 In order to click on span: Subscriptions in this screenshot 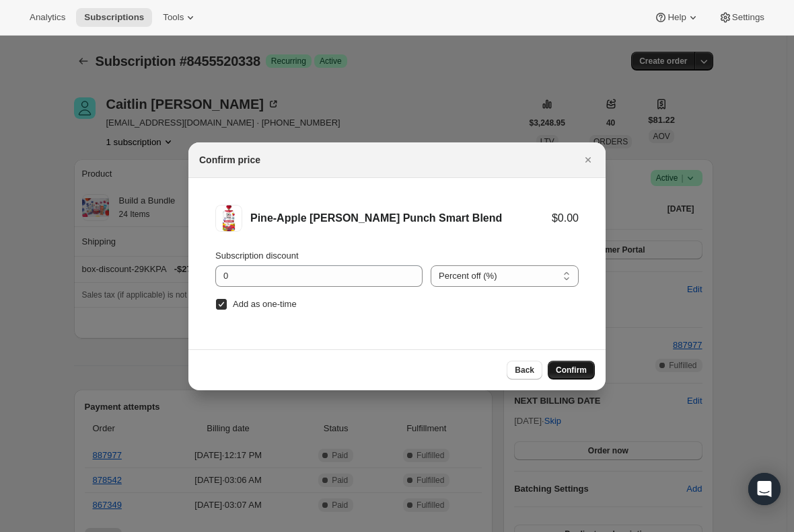, I will do `click(113, 18)`.